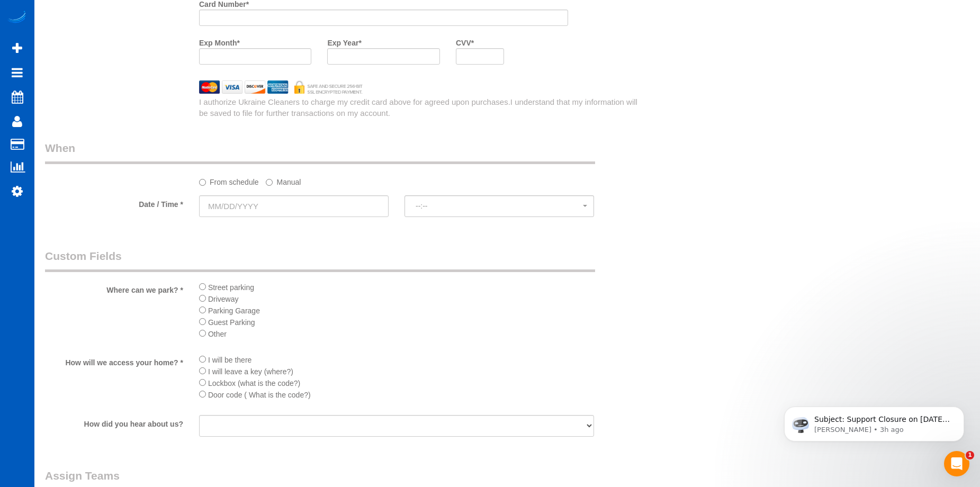 The width and height of the screenshot is (980, 487). What do you see at coordinates (114, 202) in the screenshot?
I see `label: Date / Time *` at bounding box center [114, 202].